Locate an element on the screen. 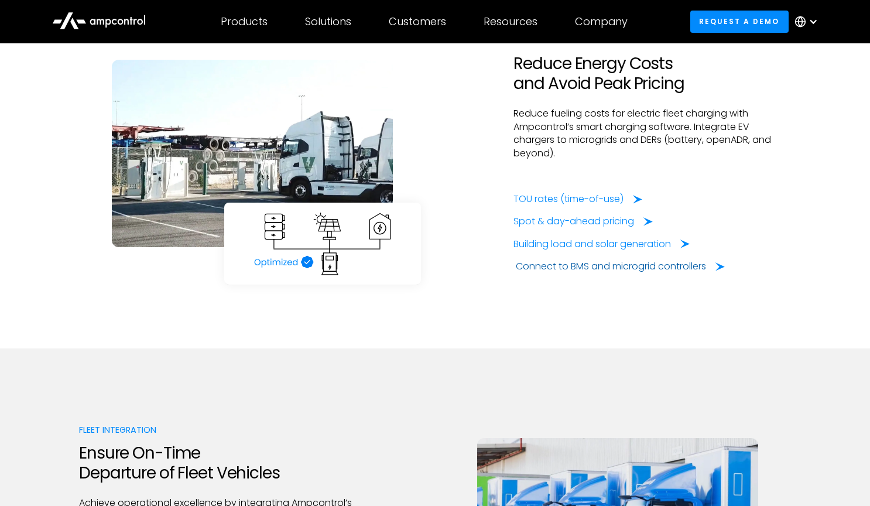 This screenshot has width=870, height=506. div: Spot & day-ahead pricing is located at coordinates (574, 221).